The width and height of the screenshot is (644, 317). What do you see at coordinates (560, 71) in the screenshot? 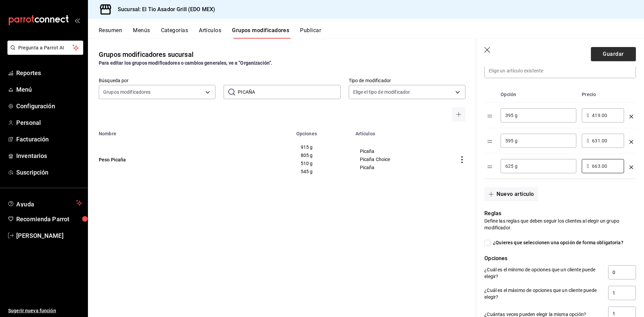
I see `input: Elige un artículo existente` at bounding box center [560, 71].